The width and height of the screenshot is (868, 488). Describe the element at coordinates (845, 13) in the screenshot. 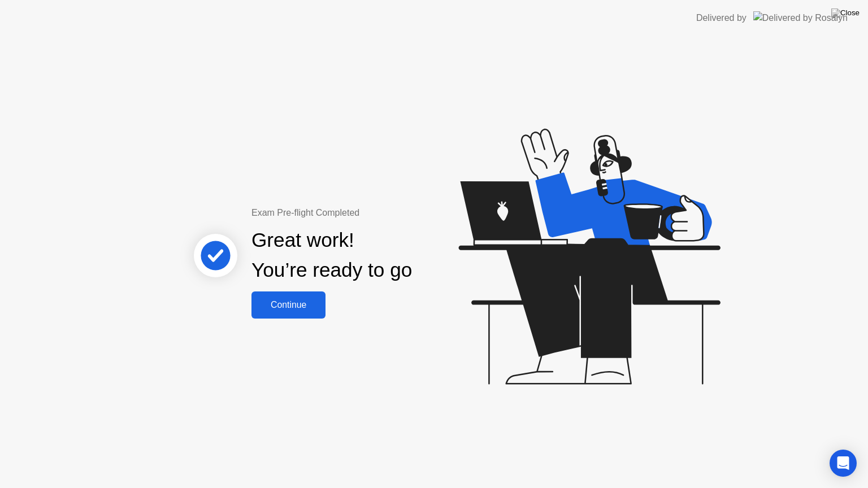

I see `img: Close` at that location.